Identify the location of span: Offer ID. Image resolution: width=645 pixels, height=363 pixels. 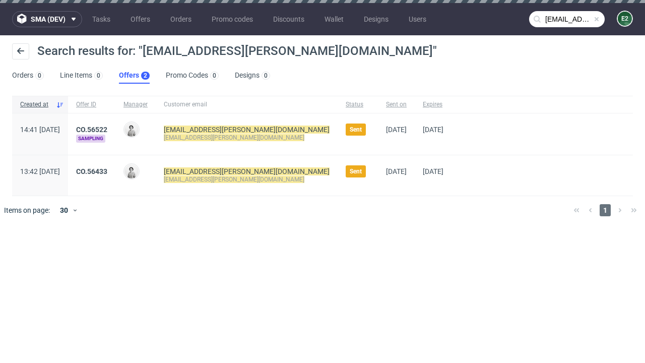
(92, 104).